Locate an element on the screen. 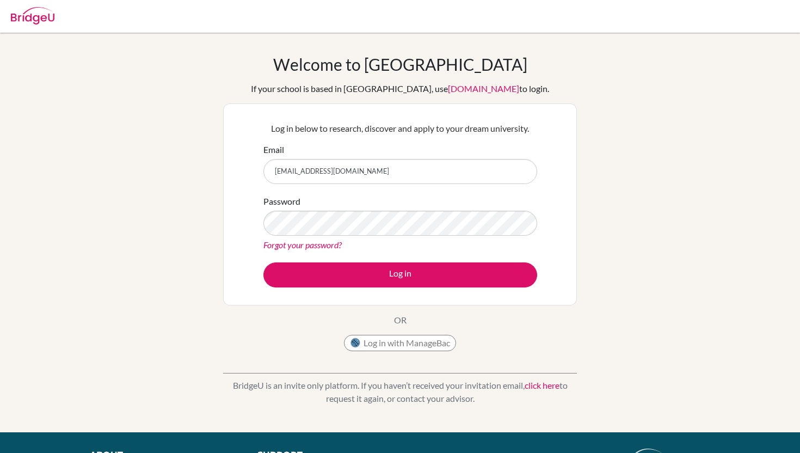 Image resolution: width=800 pixels, height=453 pixels. p: Log in below to research, discover and apply to your dream university. is located at coordinates (400, 128).